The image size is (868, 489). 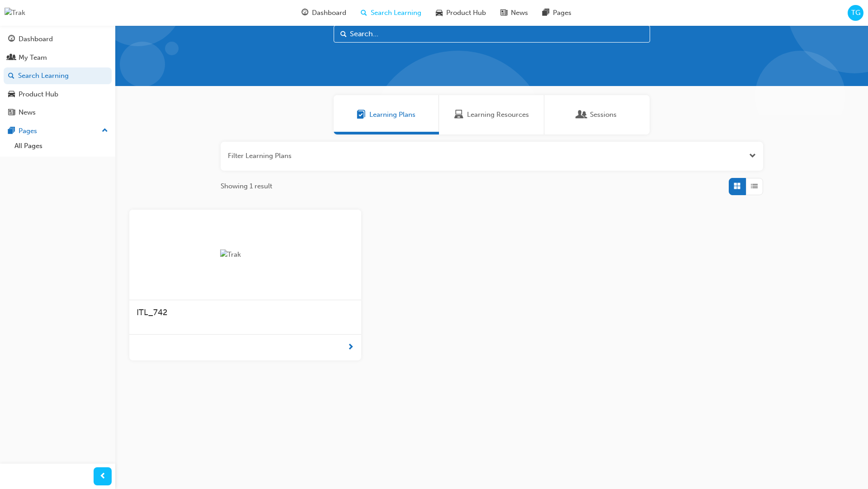 What do you see at coordinates (491, 115) in the screenshot?
I see `a: Learning ResourcesLearning Resources` at bounding box center [491, 115].